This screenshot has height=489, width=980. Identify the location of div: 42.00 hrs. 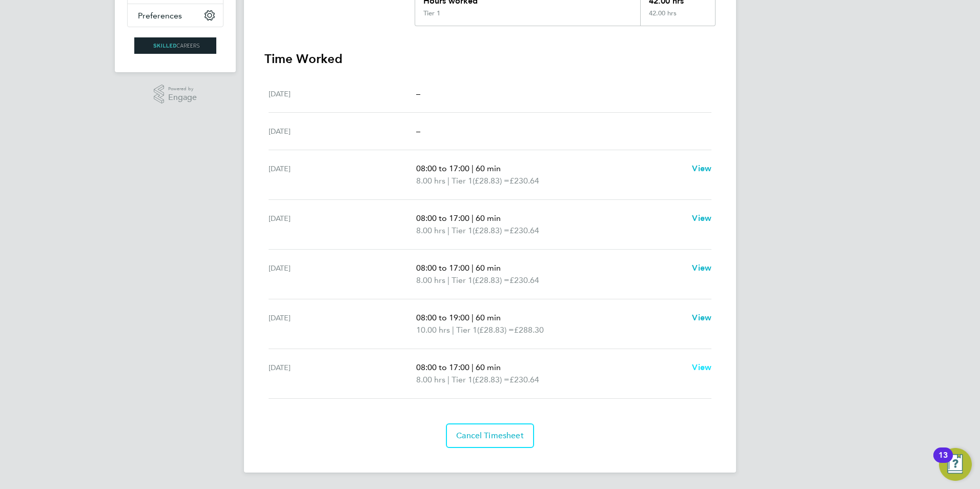
(678, 18).